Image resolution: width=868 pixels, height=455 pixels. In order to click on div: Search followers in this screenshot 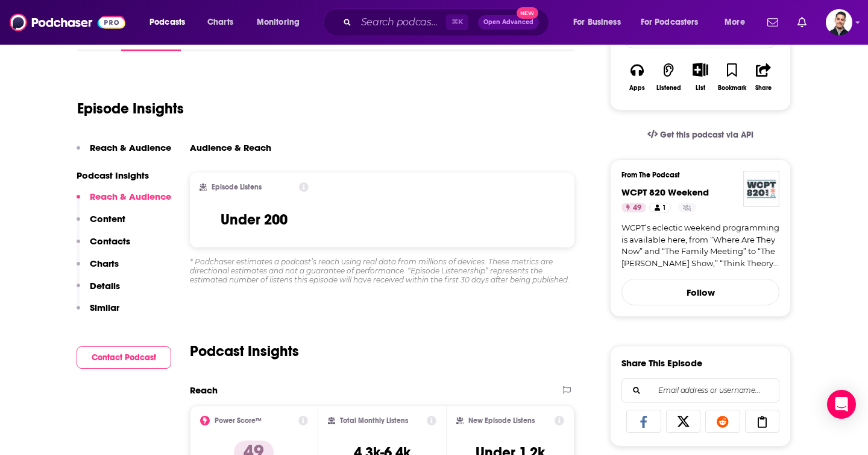, I will do `click(701, 390)`.